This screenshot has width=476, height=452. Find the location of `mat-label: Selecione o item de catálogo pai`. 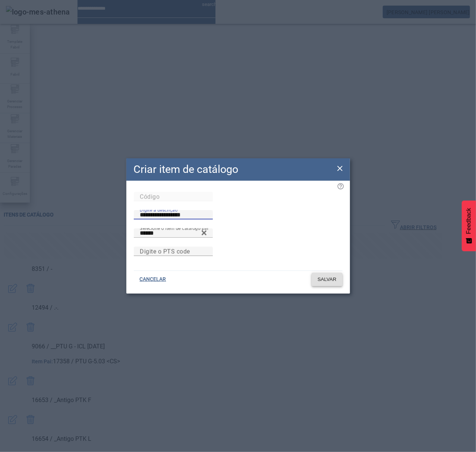

mat-label: Selecione o item de catálogo pai is located at coordinates (174, 228).